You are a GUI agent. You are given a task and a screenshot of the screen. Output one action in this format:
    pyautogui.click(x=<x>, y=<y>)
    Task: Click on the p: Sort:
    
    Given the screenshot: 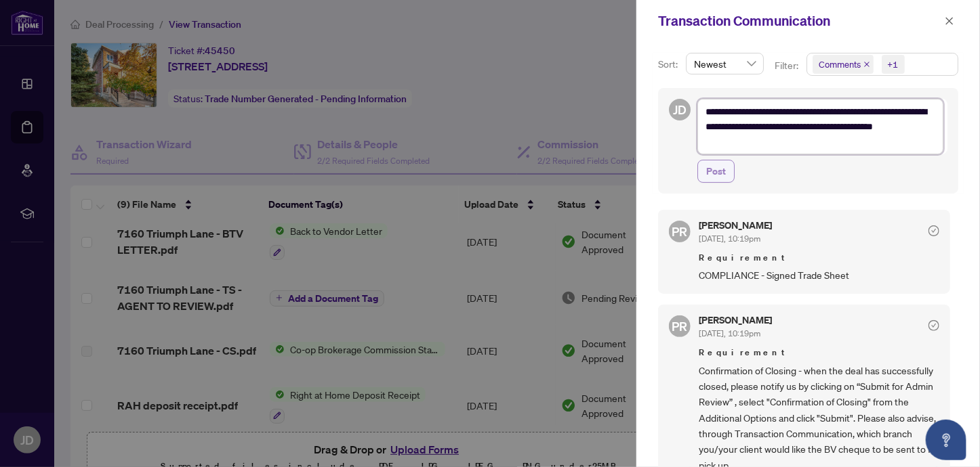 What is the action you would take?
    pyautogui.click(x=668, y=64)
    